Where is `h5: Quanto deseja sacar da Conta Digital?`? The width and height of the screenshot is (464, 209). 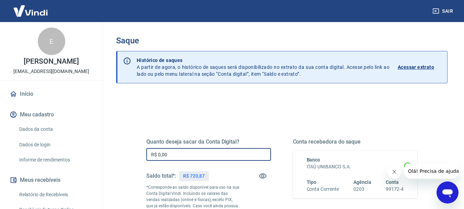 h5: Quanto deseja sacar da Conta Digital? is located at coordinates (209, 142).